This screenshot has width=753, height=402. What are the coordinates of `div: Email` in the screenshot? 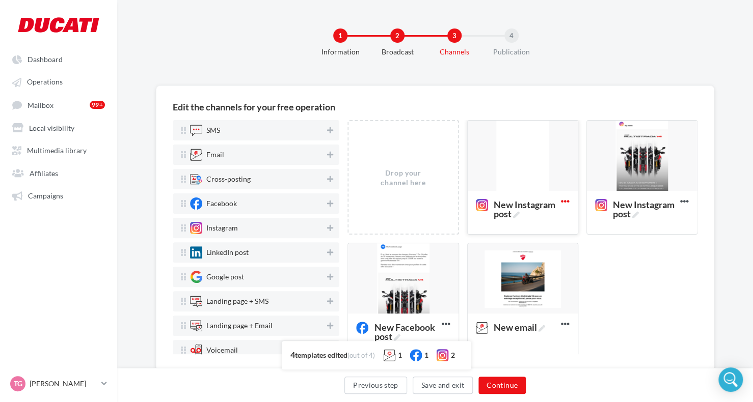 It's located at (215, 155).